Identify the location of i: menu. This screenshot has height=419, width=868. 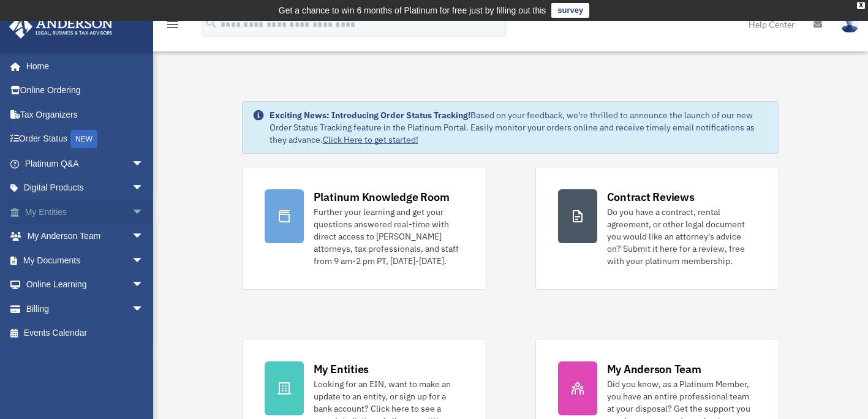
(173, 24).